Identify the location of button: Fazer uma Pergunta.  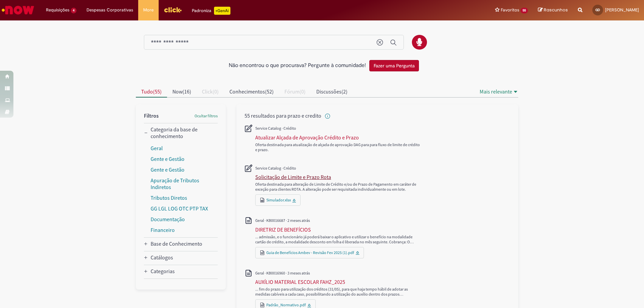
(394, 65).